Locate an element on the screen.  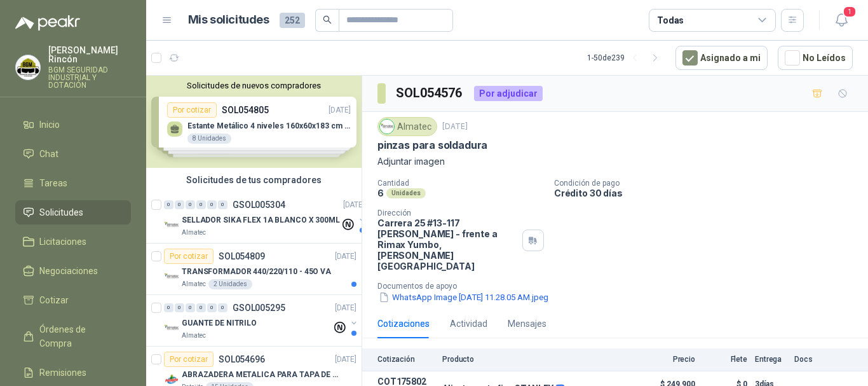
p: Condición de pago is located at coordinates (708, 183).